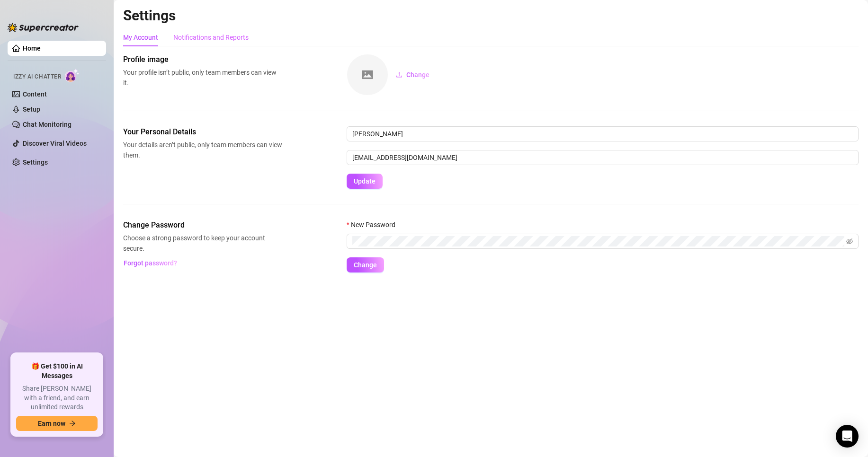 The height and width of the screenshot is (457, 868). What do you see at coordinates (150, 263) in the screenshot?
I see `span: Forgot password?` at bounding box center [150, 263].